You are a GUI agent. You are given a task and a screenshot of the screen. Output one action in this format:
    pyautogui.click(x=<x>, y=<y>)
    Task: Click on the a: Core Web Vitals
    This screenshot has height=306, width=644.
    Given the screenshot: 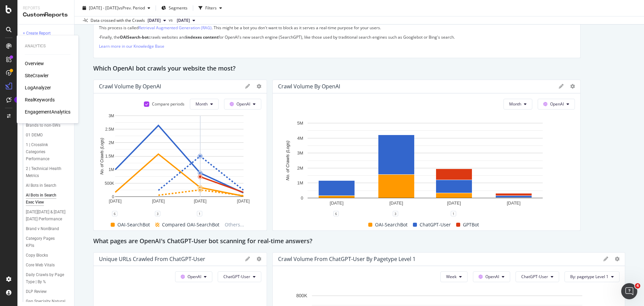 What is the action you would take?
    pyautogui.click(x=48, y=265)
    